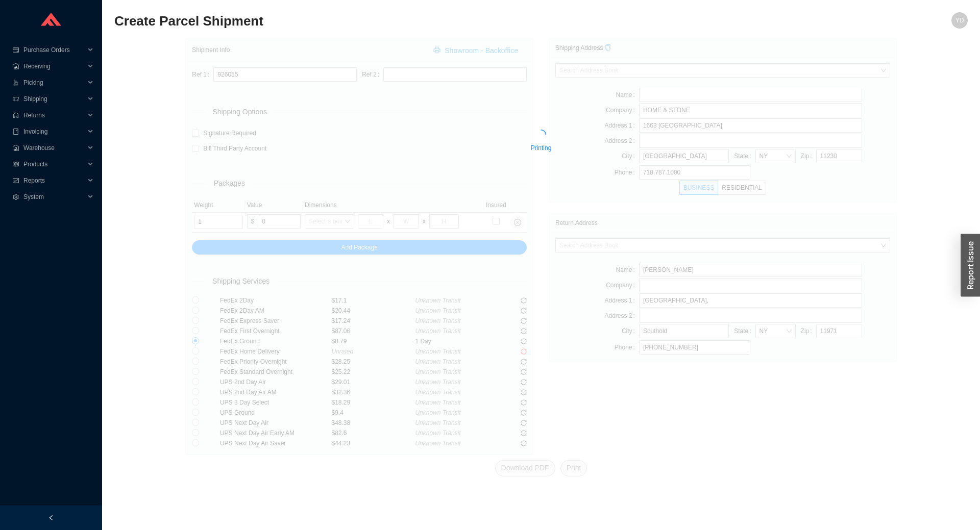 This screenshot has height=530, width=980. I want to click on span: Products, so click(54, 164).